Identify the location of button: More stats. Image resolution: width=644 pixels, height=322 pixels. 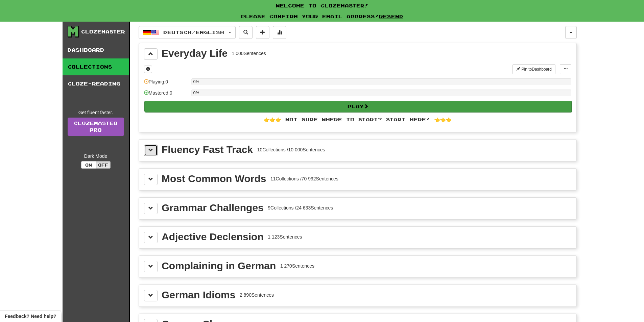
(280, 32).